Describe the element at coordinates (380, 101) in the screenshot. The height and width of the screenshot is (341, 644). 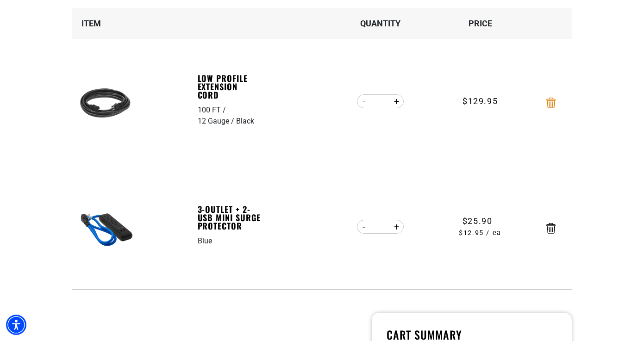
I see `input: Quantity for Low Profile Extension Cord` at that location.